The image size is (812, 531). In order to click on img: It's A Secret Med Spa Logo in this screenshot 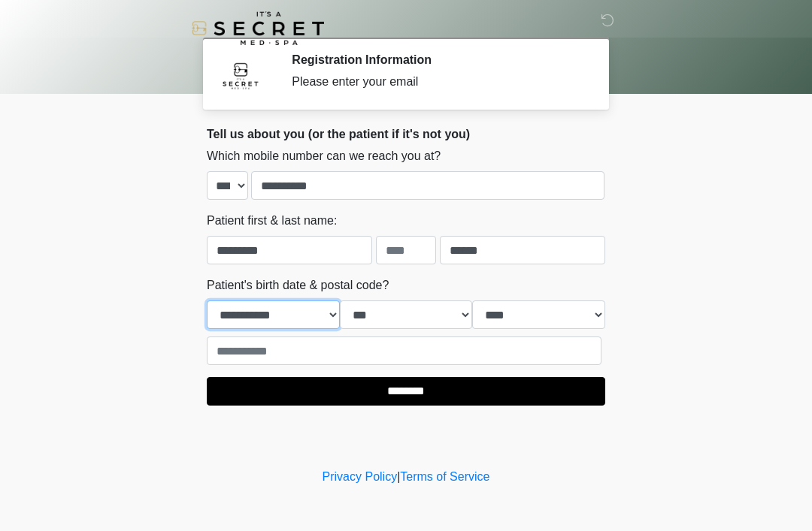, I will do `click(258, 28)`.